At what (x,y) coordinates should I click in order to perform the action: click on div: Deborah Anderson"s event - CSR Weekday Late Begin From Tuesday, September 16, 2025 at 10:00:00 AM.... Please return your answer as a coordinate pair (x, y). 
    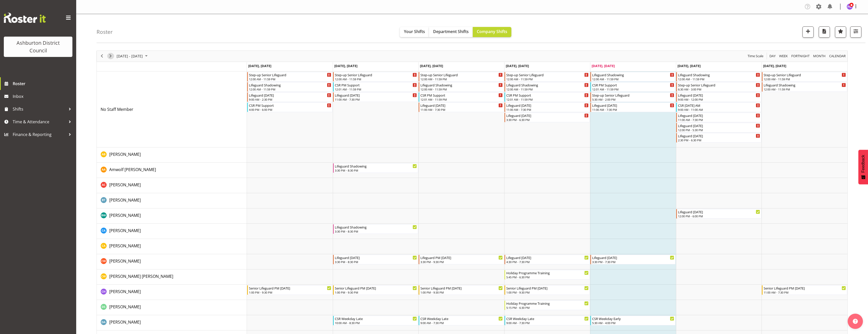
    Looking at the image, I should click on (376, 320).